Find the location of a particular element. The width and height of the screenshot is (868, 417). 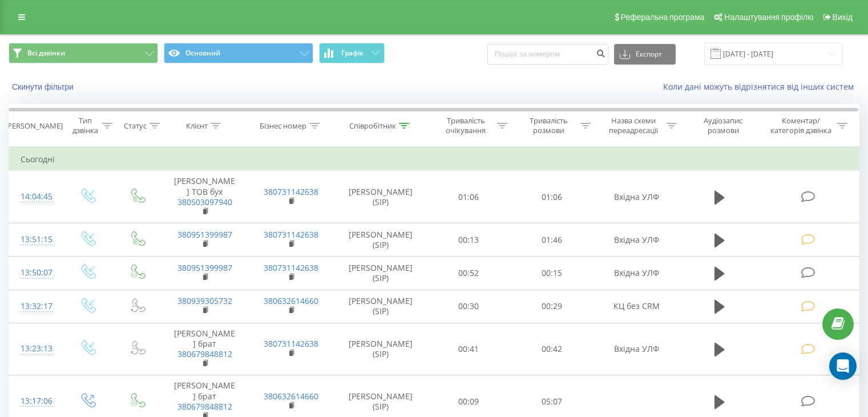

td: 00:30 is located at coordinates (468, 307).